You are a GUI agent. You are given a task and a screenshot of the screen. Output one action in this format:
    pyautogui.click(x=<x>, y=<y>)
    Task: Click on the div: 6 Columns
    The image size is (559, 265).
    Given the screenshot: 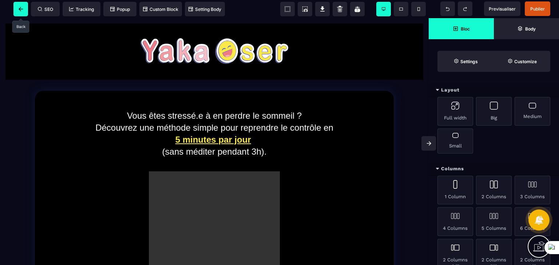 What is the action you would take?
    pyautogui.click(x=532, y=222)
    